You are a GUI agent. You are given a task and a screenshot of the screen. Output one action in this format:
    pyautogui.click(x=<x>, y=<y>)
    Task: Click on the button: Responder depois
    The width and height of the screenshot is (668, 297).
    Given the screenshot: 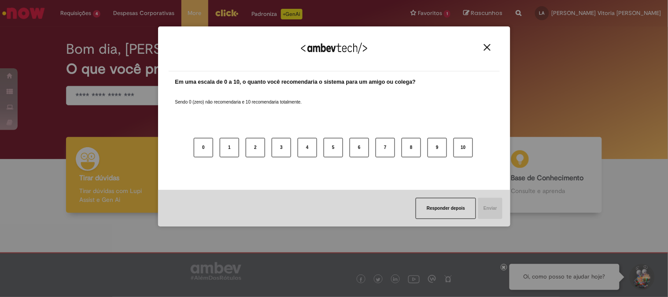 What is the action you would take?
    pyautogui.click(x=446, y=208)
    